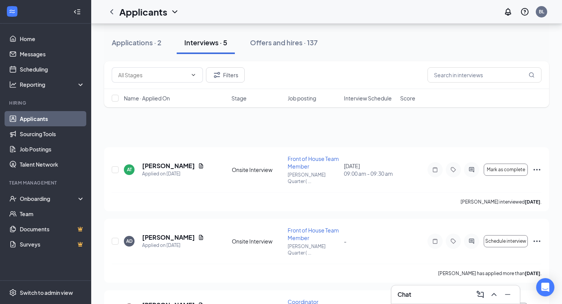  Describe the element at coordinates (480, 294) in the screenshot. I see `svg: ComposeMessage` at that location.